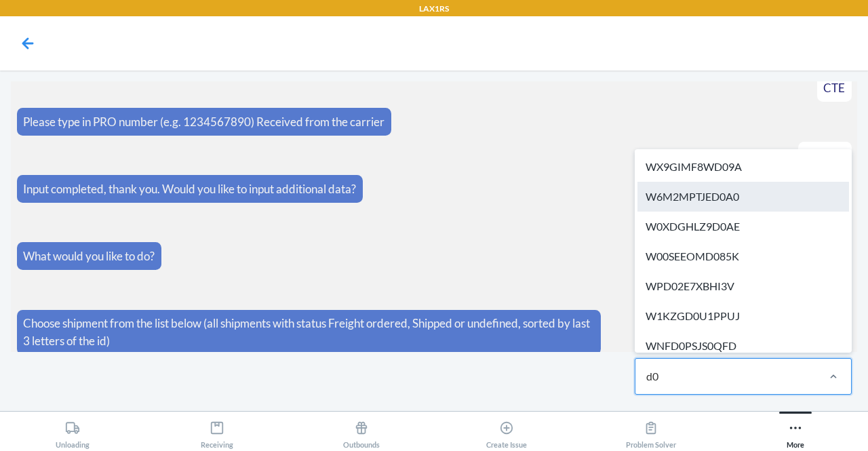 The image size is (868, 451). Describe the element at coordinates (189, 189) in the screenshot. I see `p: Input completed, thank you. Would you like to input additional data?` at that location.